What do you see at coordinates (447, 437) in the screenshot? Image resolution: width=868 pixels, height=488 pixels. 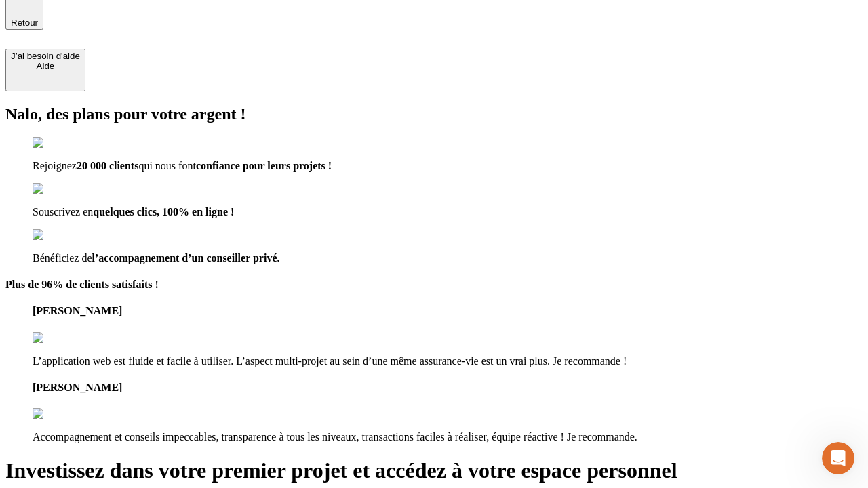 I see `p: Accompagnement et conseils impeccables, transparence à tous les niveaux, transactions faciles à r...` at bounding box center [447, 437].